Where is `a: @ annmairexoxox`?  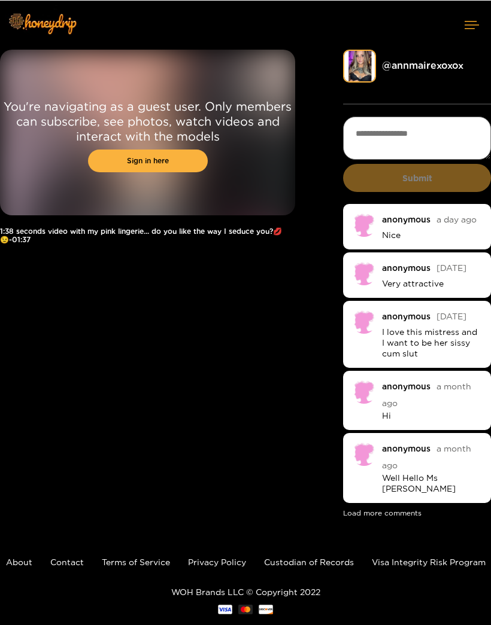
a: @ annmairexoxox is located at coordinates (423, 65).